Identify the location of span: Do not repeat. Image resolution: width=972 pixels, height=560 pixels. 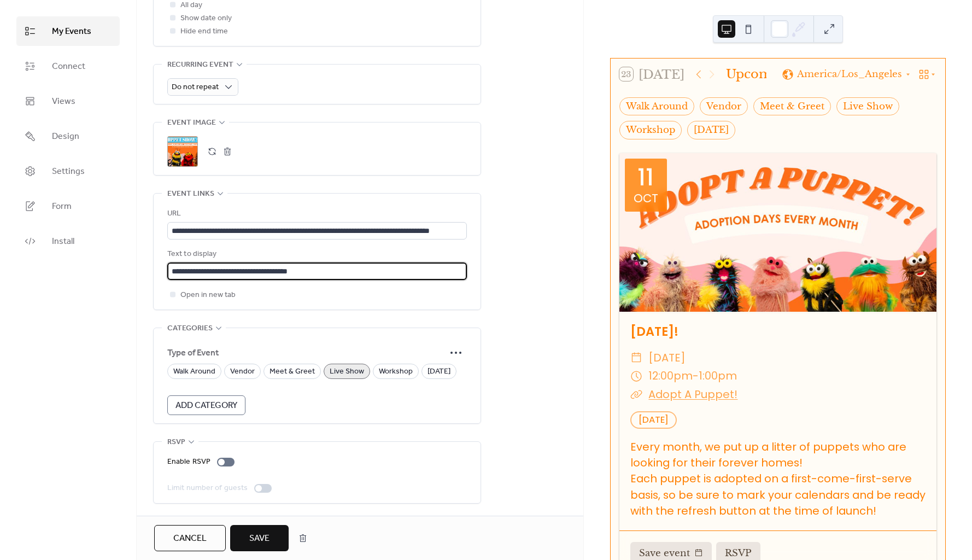
(195, 87).